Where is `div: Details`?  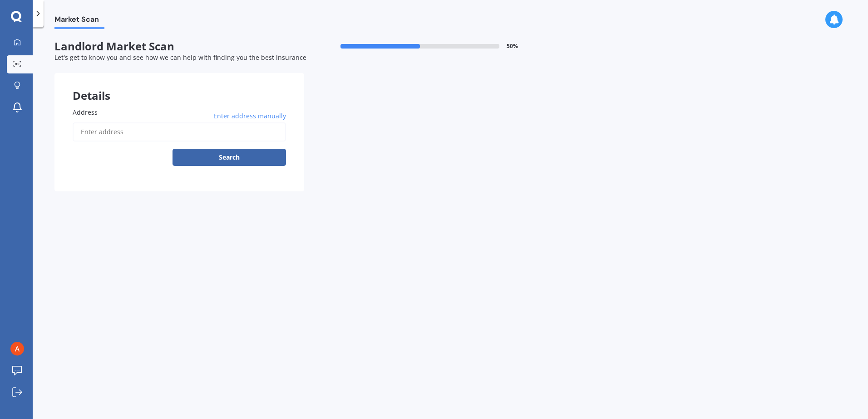 div: Details is located at coordinates (180, 87).